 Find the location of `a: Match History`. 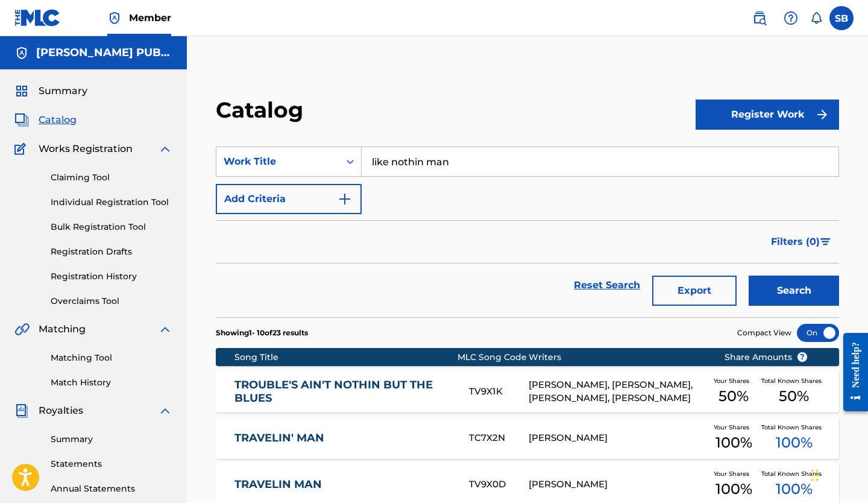

a: Match History is located at coordinates (111, 382).